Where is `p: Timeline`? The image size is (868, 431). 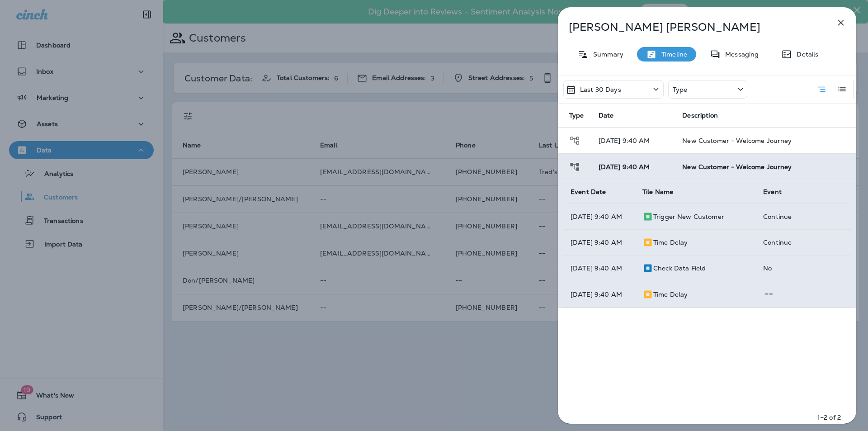
p: Timeline is located at coordinates (672, 54).